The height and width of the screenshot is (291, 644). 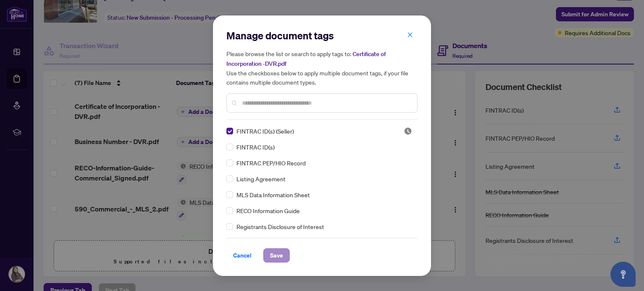 What do you see at coordinates (280, 226) in the screenshot?
I see `span: Registrants Disclosure of Interest` at bounding box center [280, 226].